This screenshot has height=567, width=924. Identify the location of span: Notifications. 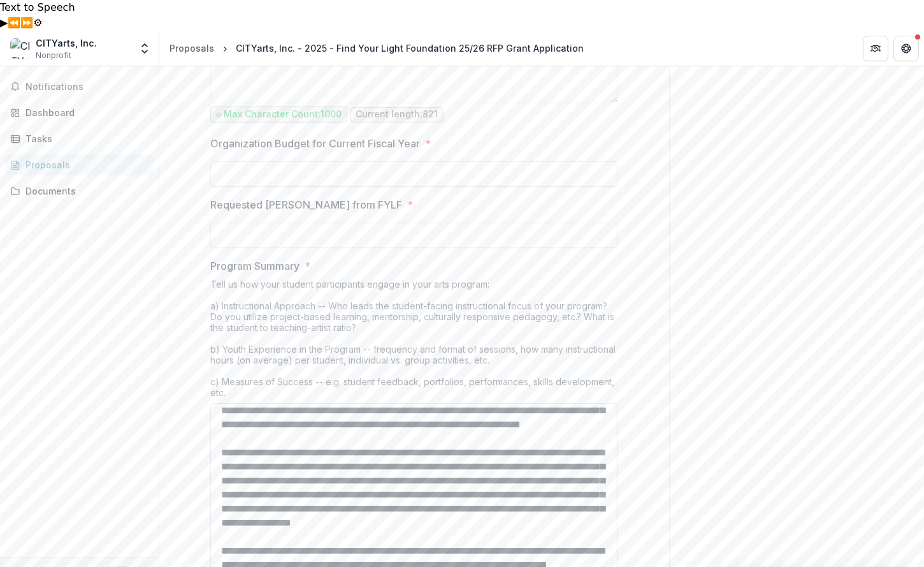
(87, 87).